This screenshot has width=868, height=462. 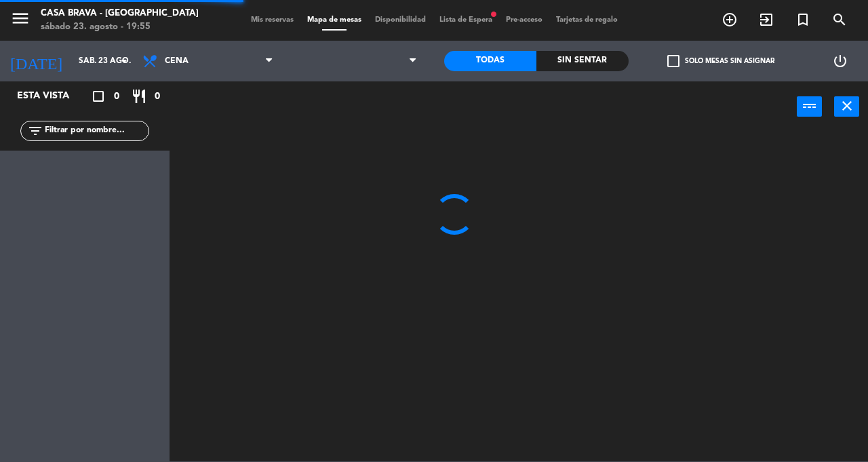 I want to click on span: Mis reservas, so click(x=272, y=19).